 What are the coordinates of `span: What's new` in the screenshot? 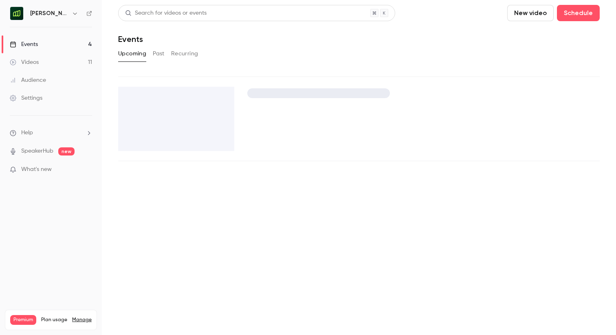 It's located at (36, 169).